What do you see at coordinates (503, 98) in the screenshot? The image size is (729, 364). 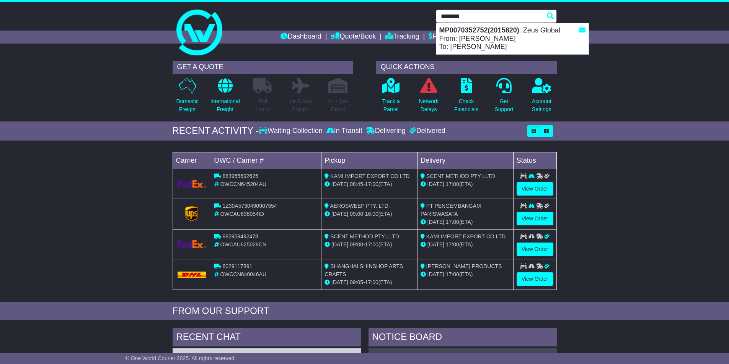 I see `a: GetSupport` at bounding box center [503, 98].